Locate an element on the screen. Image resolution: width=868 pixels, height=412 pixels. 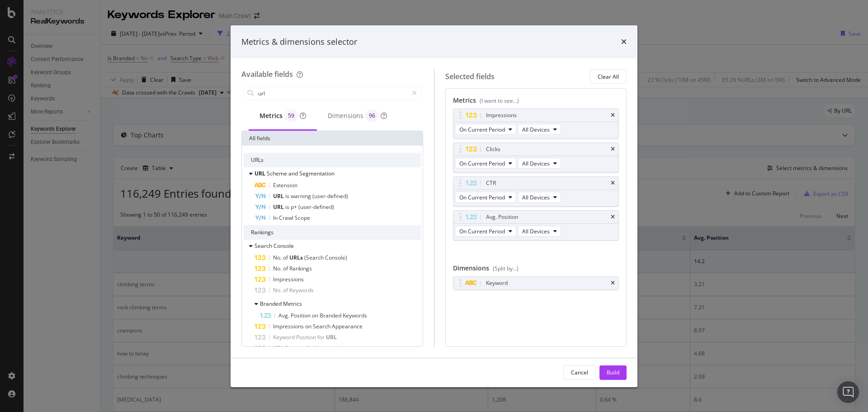
div: Available fields is located at coordinates (267, 74).